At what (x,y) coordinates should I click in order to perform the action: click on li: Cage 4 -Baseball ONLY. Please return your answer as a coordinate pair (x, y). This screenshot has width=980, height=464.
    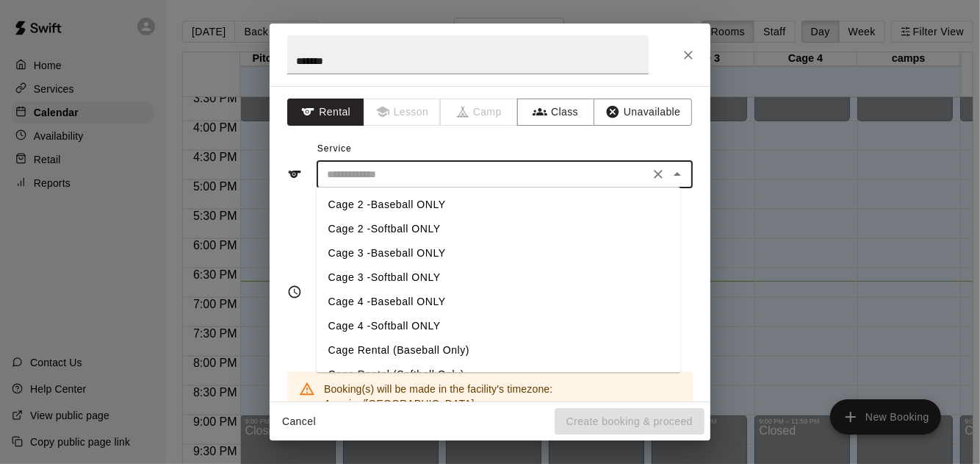
    Looking at the image, I should click on (499, 302).